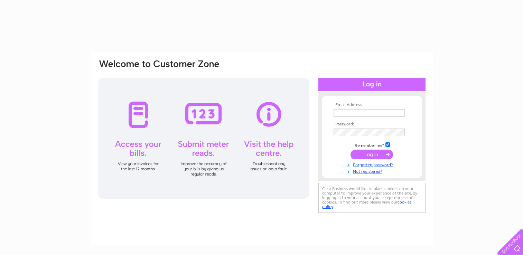 This screenshot has height=255, width=523. I want to click on a: Forgotten password?, so click(373, 164).